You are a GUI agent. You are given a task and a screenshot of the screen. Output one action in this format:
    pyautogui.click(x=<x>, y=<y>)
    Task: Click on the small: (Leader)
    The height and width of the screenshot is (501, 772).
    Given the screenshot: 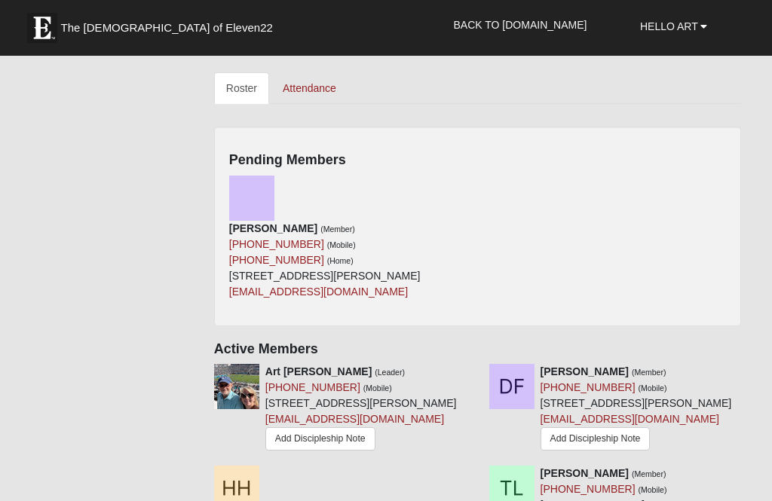 What is the action you would take?
    pyautogui.click(x=390, y=372)
    